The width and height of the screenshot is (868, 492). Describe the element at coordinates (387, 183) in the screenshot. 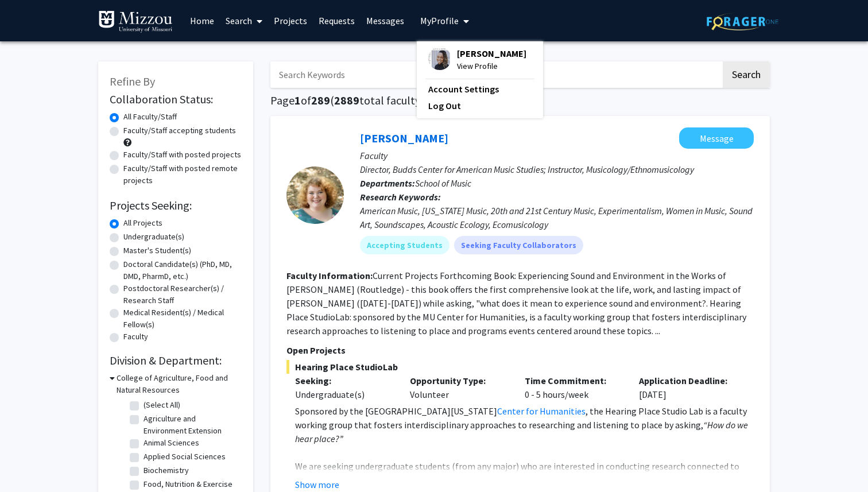

I see `b: Departments:` at that location.